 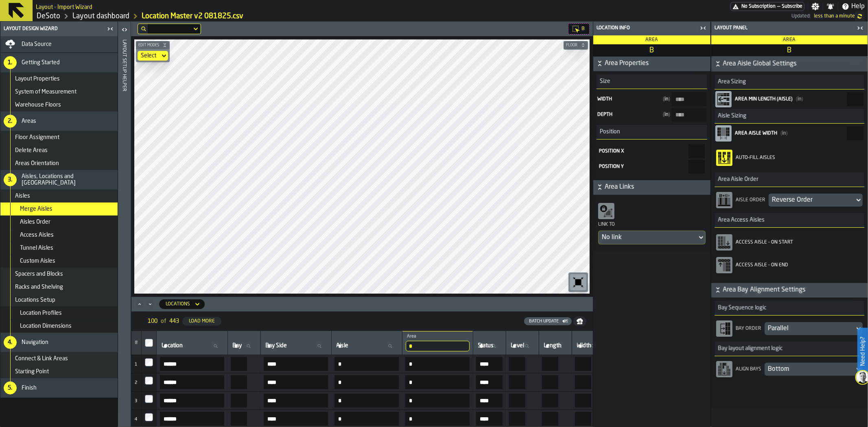 What do you see at coordinates (731, 82) in the screenshot?
I see `span: Area Sizing` at bounding box center [731, 82].